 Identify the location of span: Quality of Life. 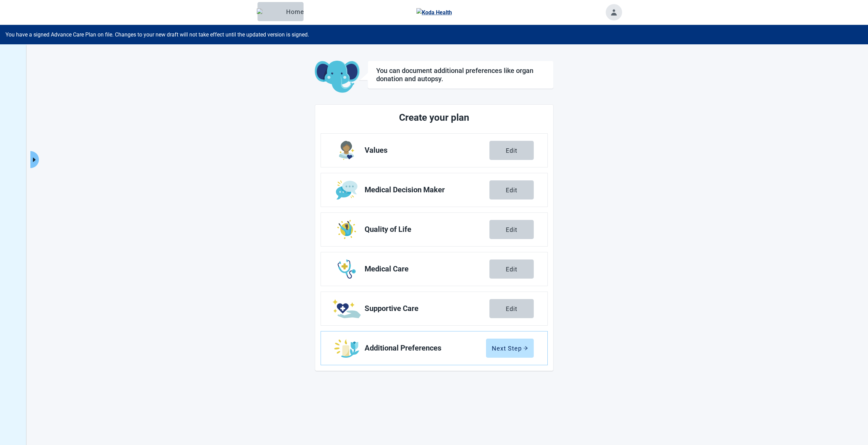
(427, 230).